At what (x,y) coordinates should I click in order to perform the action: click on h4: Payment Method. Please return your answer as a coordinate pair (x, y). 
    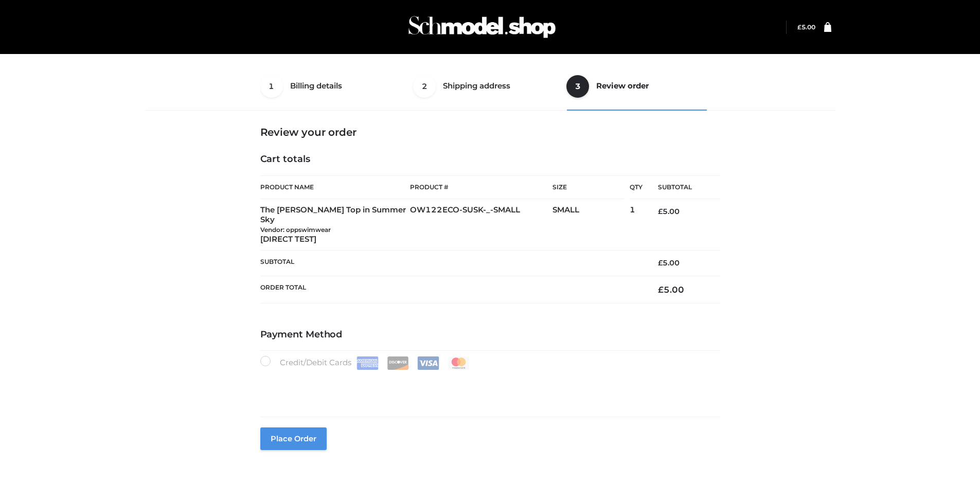
    Looking at the image, I should click on (490, 335).